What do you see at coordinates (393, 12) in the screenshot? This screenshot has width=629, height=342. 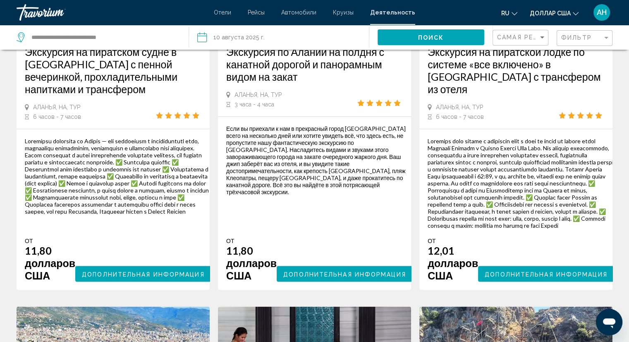 I see `a: Деятельность` at bounding box center [393, 12].